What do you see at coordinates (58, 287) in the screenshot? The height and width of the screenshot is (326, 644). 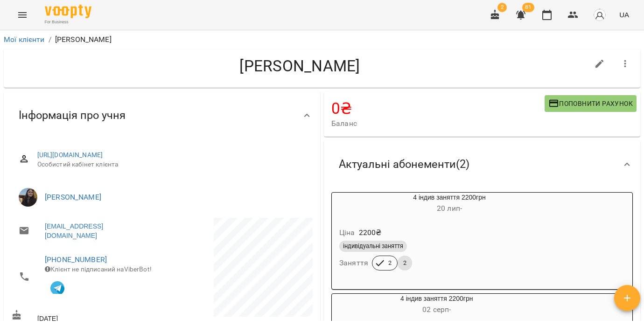 I see `button: Клієнт підписаний на VooptyBot` at bounding box center [58, 287].